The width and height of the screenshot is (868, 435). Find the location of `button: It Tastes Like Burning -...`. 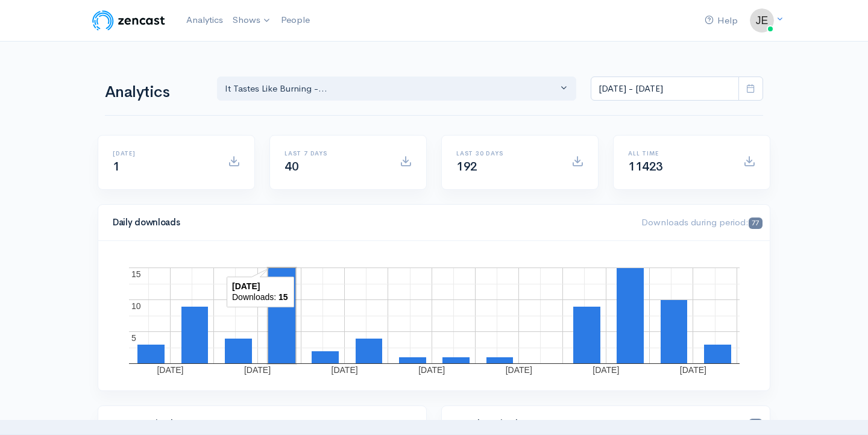

button: It Tastes Like Burning -... is located at coordinates (397, 88).